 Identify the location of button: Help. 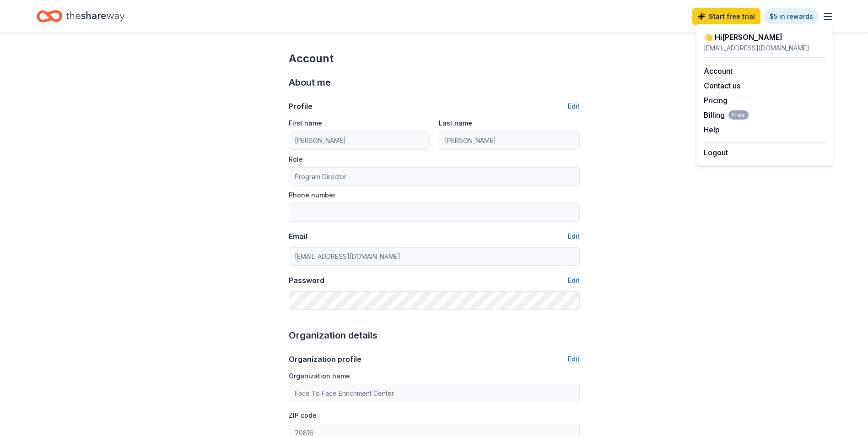
(711, 130).